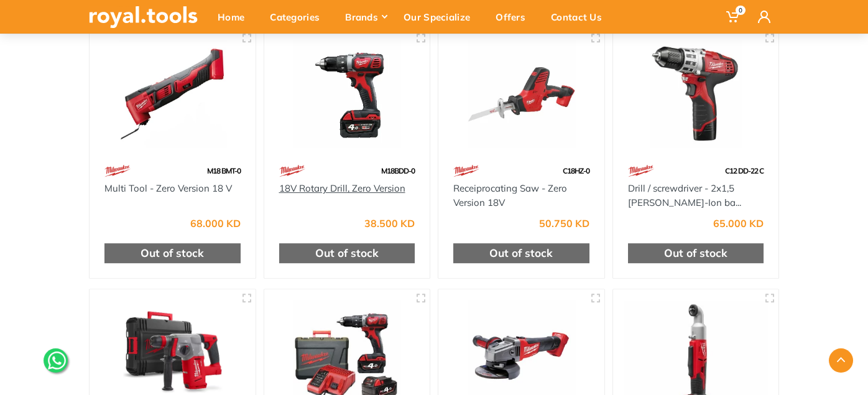  Describe the element at coordinates (738, 223) in the screenshot. I see `div: 65.000 KD` at that location.